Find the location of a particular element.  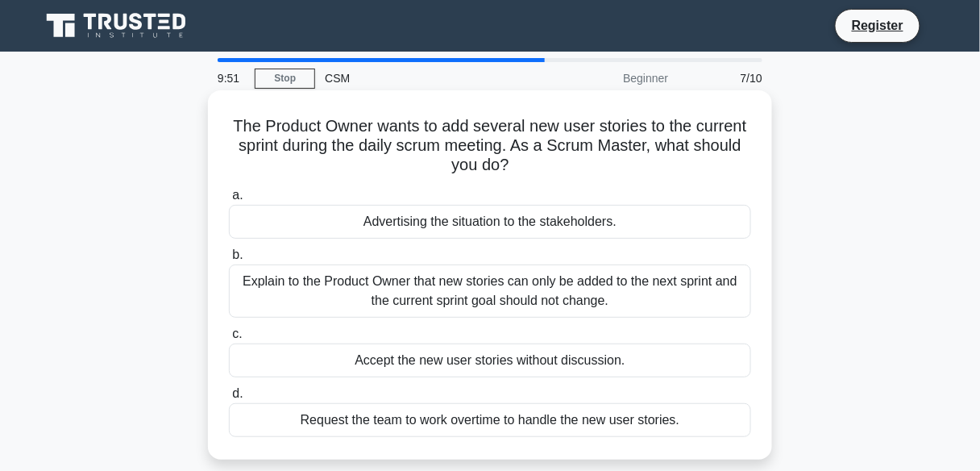

a: Register is located at coordinates (878, 25).